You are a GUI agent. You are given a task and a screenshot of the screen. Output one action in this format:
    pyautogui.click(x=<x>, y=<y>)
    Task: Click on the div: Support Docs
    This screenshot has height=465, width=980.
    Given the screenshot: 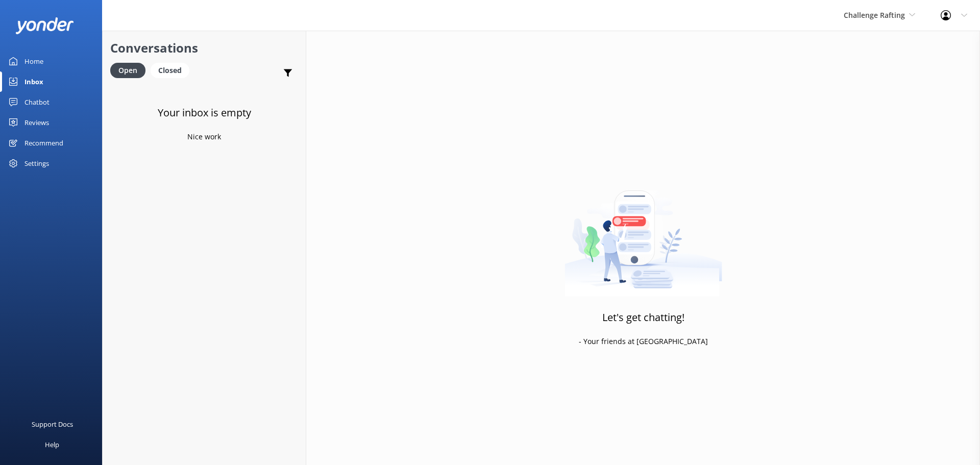 What is the action you would take?
    pyautogui.click(x=52, y=424)
    